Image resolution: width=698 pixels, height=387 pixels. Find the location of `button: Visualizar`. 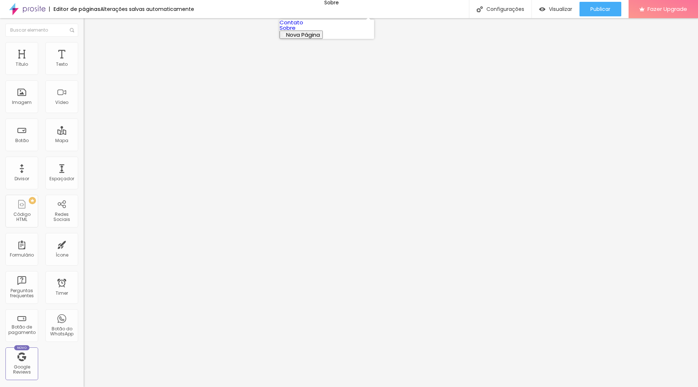

button: Visualizar is located at coordinates (556, 9).